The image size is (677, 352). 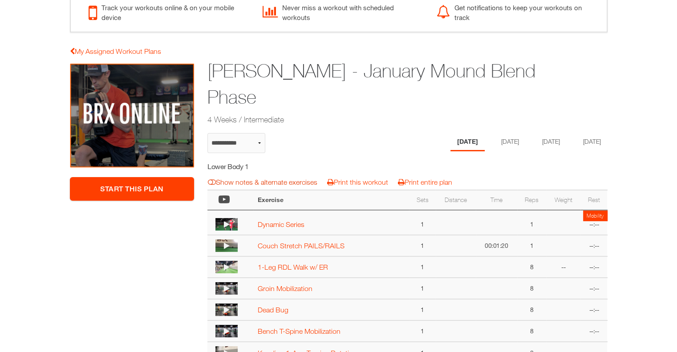 What do you see at coordinates (357, 182) in the screenshot?
I see `a: Print this workout` at bounding box center [357, 182].